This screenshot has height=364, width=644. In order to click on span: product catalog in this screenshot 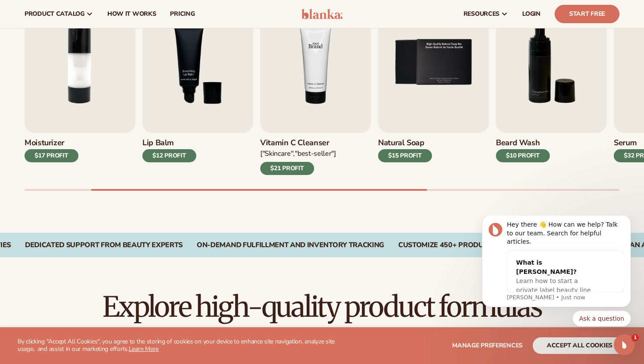, I will do `click(54, 14)`.